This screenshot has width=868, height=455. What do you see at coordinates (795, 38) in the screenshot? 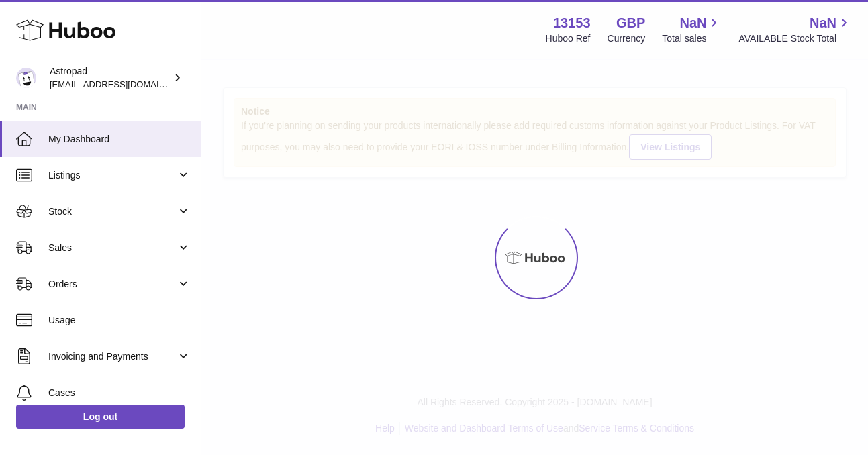
I see `span: AVAILABLE Stock Total` at bounding box center [795, 38].